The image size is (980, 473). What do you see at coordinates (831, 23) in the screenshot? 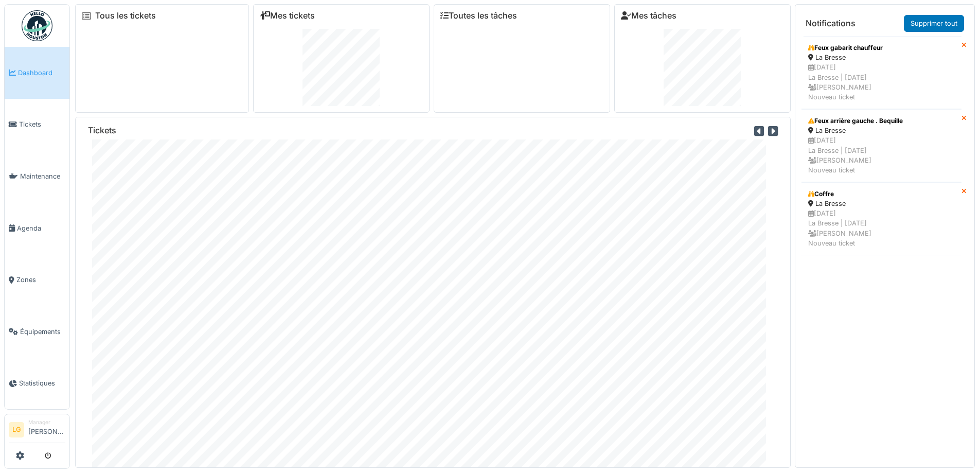
I see `h6: Notifications` at bounding box center [831, 23].